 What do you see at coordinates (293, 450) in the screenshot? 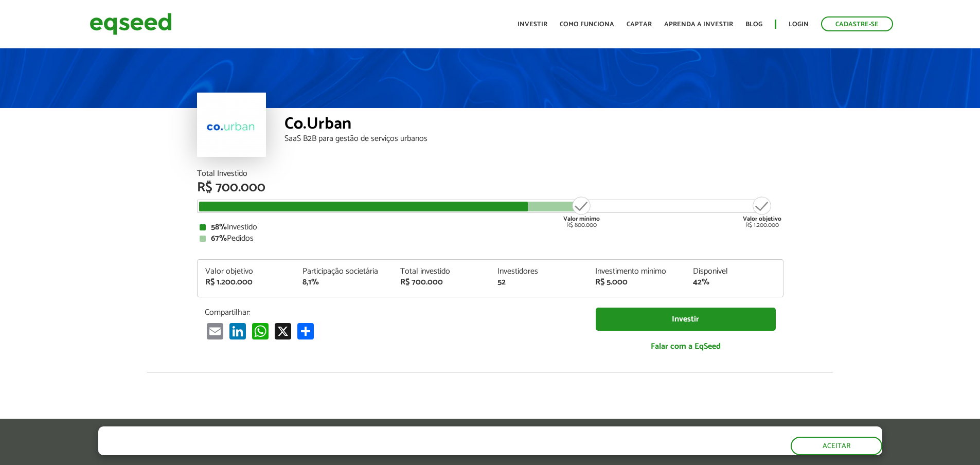
I see `a: política de privacidade e de cookies` at bounding box center [293, 450].